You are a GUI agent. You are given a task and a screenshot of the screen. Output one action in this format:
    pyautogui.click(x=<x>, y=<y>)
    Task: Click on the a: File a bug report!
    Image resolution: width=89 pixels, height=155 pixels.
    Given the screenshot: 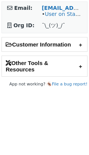 What is the action you would take?
    pyautogui.click(x=70, y=84)
    